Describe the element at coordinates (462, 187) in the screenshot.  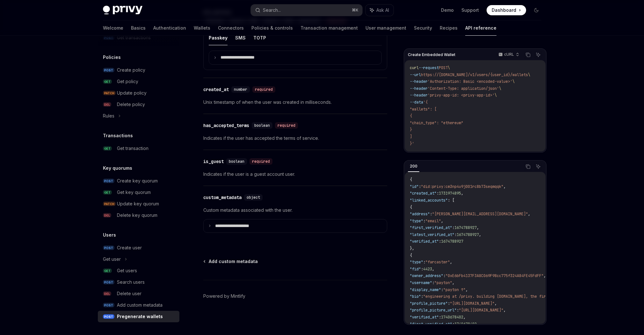
I see `span: "did:privy:cm3np4u9j001rc8b73seqmqqk"` at that location.